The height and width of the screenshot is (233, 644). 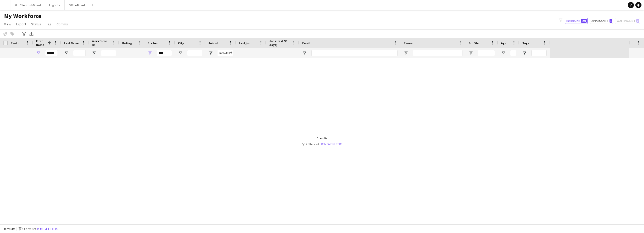 What do you see at coordinates (7, 24) in the screenshot?
I see `span: View` at bounding box center [7, 24].